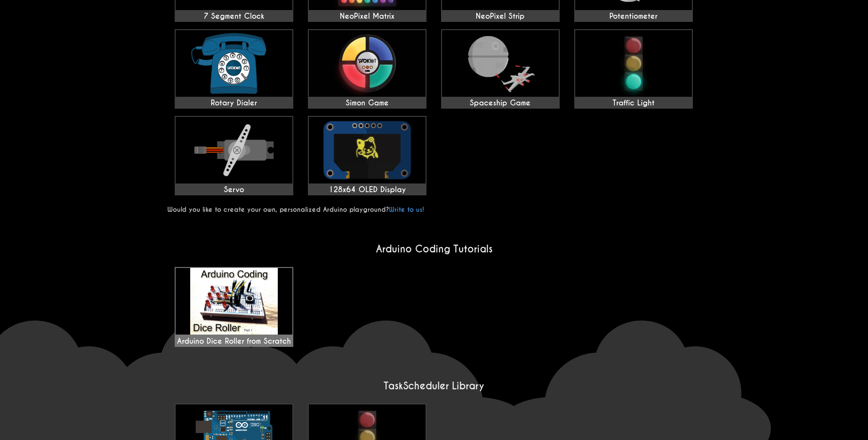 The image size is (868, 440). I want to click on a: Arduino Dice Roller from Scratch, so click(234, 306).